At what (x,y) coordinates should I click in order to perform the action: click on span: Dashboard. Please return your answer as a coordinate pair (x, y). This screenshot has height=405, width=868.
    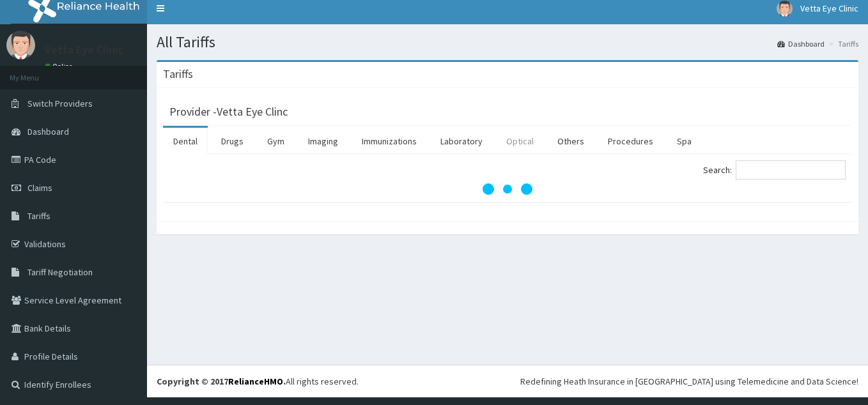
    Looking at the image, I should click on (48, 131).